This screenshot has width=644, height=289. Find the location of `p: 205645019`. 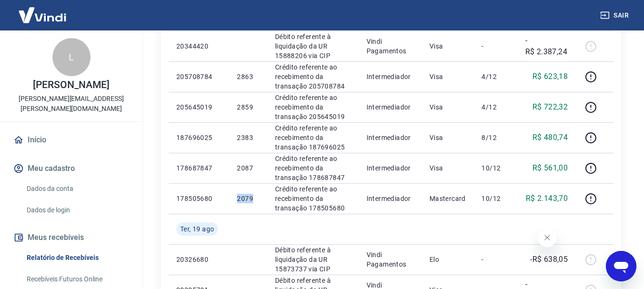

p: 205645019 is located at coordinates (199, 107).